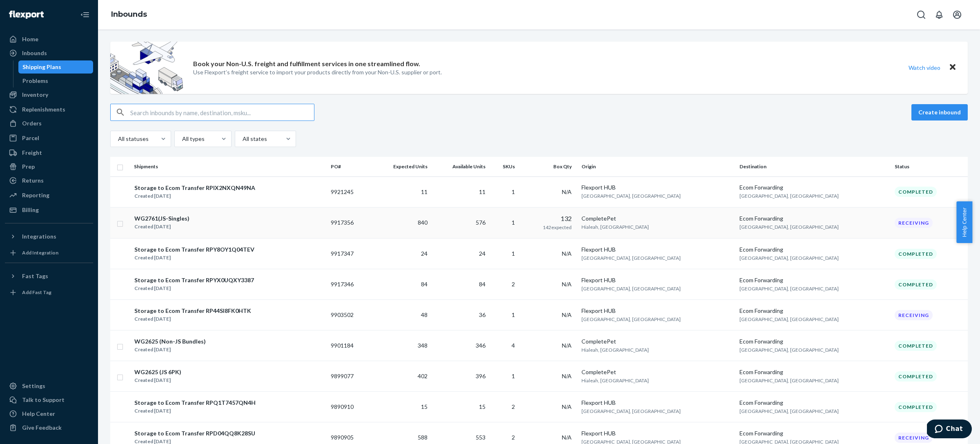  Describe the element at coordinates (505, 167) in the screenshot. I see `th: SKUs` at that location.